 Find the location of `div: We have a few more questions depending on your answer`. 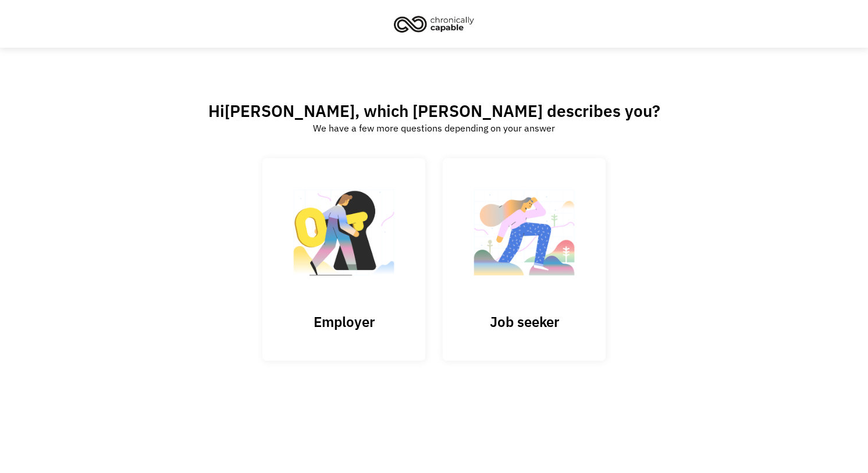

div: We have a few more questions depending on your answer is located at coordinates (434, 128).